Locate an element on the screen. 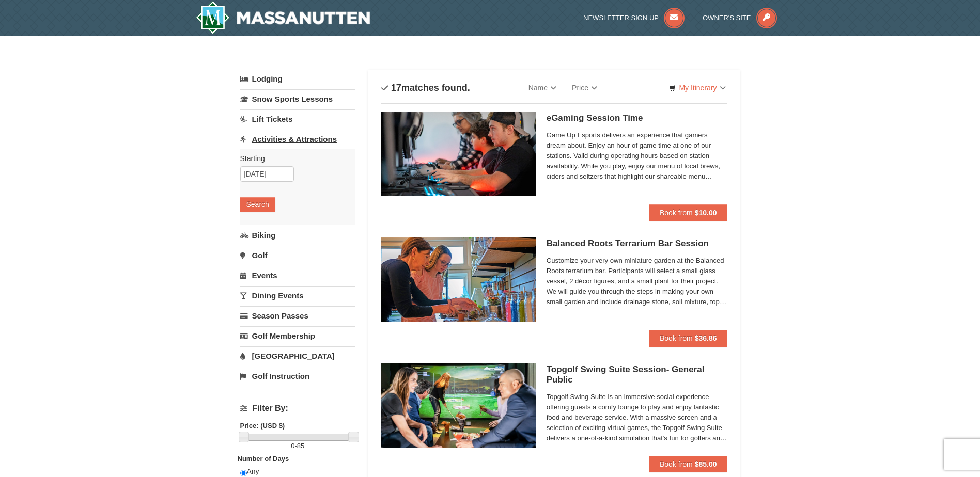 This screenshot has height=477, width=980. a: Newsletter Sign Up is located at coordinates (634, 18).